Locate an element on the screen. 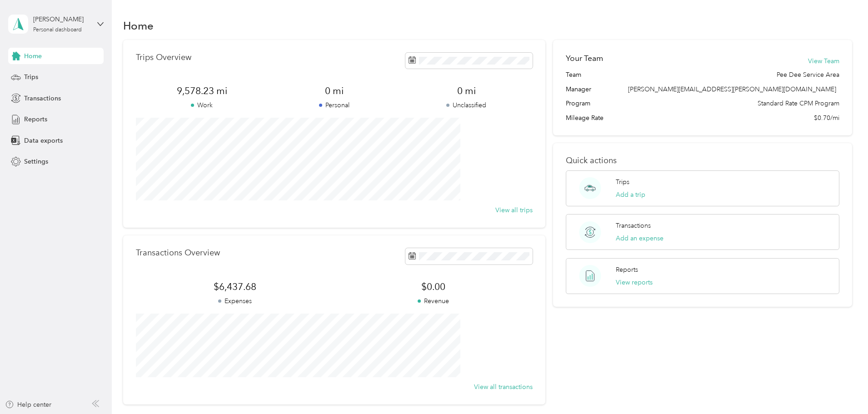  span: Program is located at coordinates (578, 103).